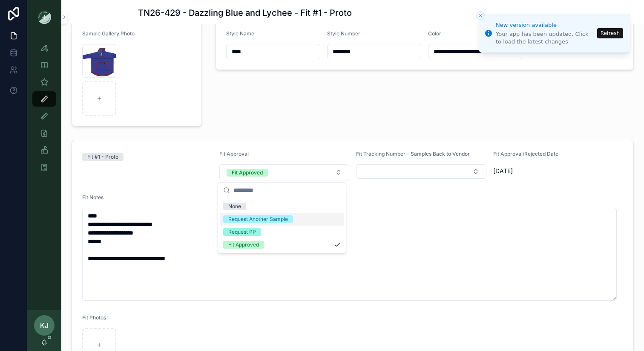 This screenshot has height=351, width=644. Describe the element at coordinates (545, 38) in the screenshot. I see `div: Your app has been updated. Click to load the latest changes` at that location.